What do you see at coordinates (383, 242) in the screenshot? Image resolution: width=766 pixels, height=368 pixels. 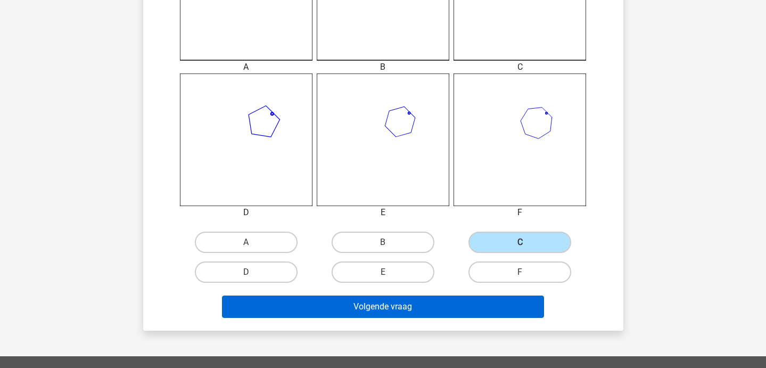 I see `label: B` at bounding box center [383, 242].